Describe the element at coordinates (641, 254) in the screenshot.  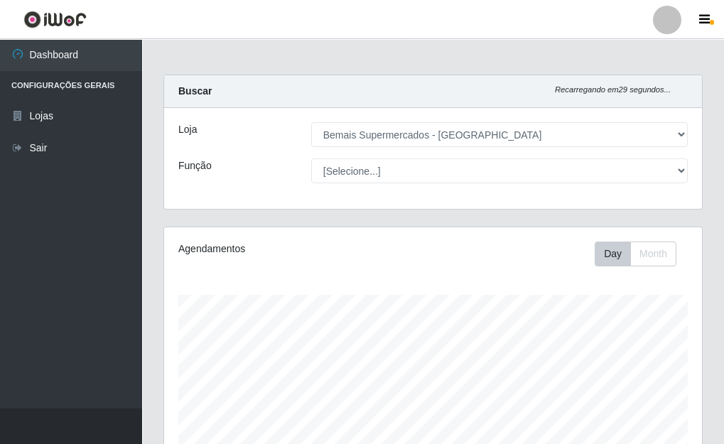
I see `div: Toolbar with button groups` at that location.